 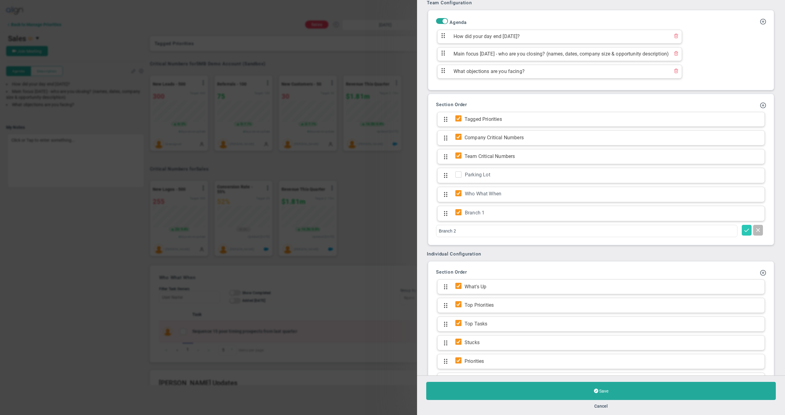 I want to click on input: Click to add a section name, so click(x=587, y=231).